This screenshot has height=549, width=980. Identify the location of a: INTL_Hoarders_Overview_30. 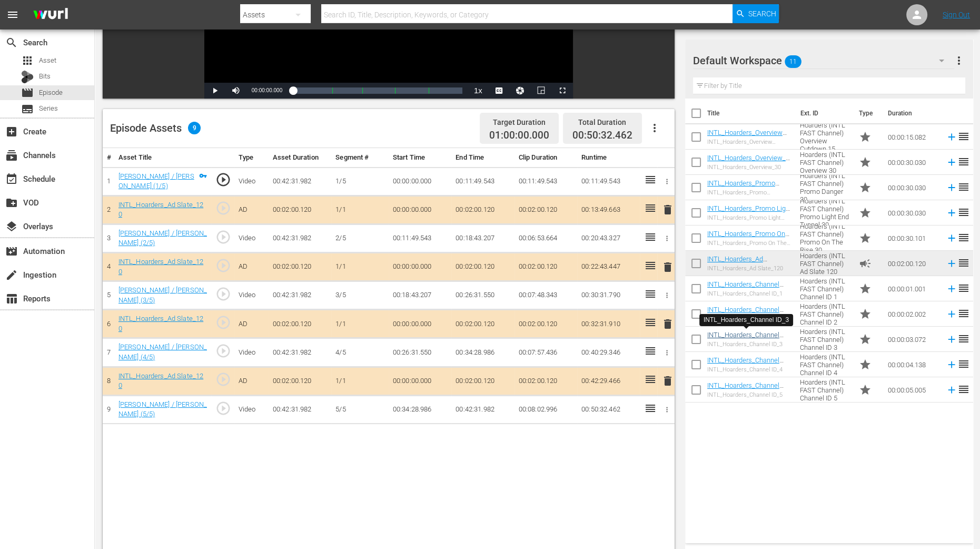
(749, 161).